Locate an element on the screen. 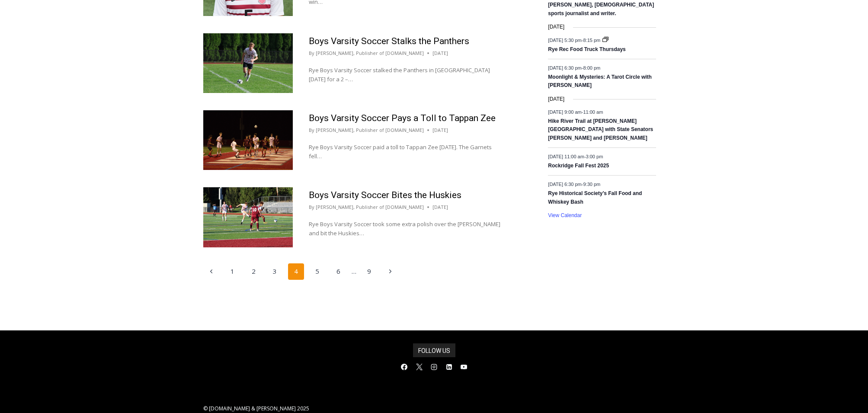 The width and height of the screenshot is (868, 413). a: Boys Varsity Soccer Pays a Toll to Tappan Zee is located at coordinates (402, 118).